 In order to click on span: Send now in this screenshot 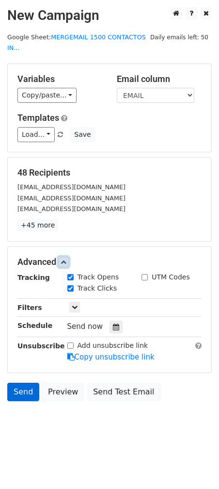, I will do `click(85, 326)`.